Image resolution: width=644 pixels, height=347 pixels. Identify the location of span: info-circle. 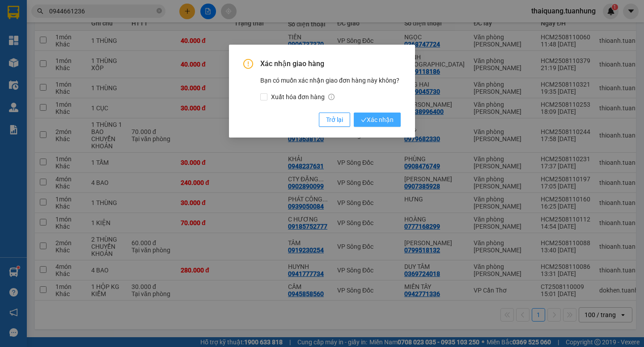
(331, 97).